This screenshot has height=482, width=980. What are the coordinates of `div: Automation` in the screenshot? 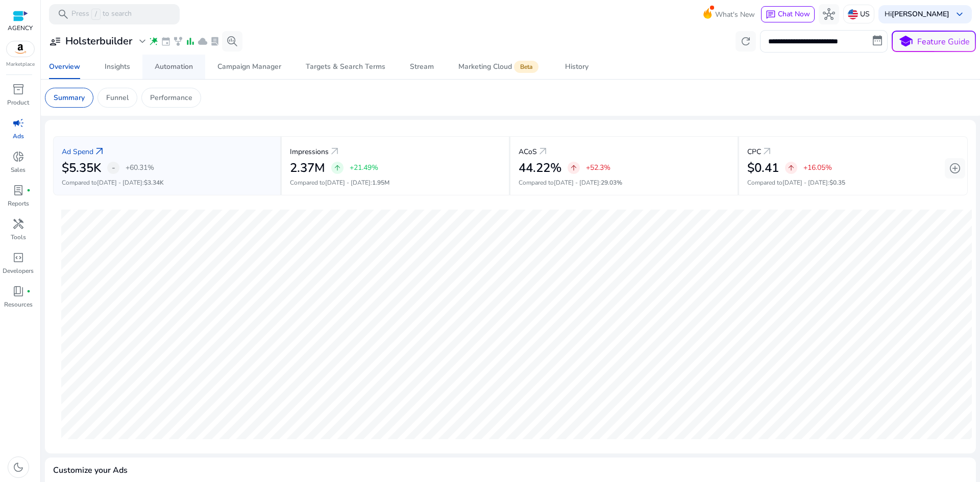 It's located at (174, 67).